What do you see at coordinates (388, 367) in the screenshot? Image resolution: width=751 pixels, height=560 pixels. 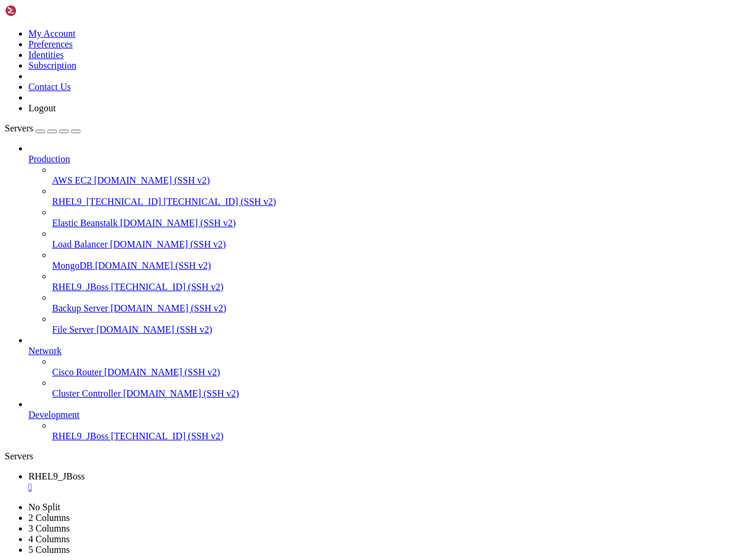 I see `li: Network` at bounding box center [388, 367].